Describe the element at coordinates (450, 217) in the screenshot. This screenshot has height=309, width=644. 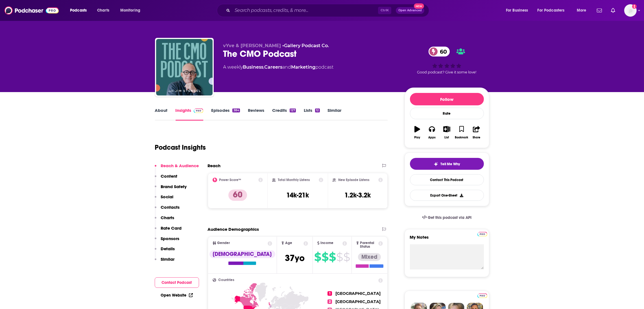
I see `span: Get this podcast via API` at that location.